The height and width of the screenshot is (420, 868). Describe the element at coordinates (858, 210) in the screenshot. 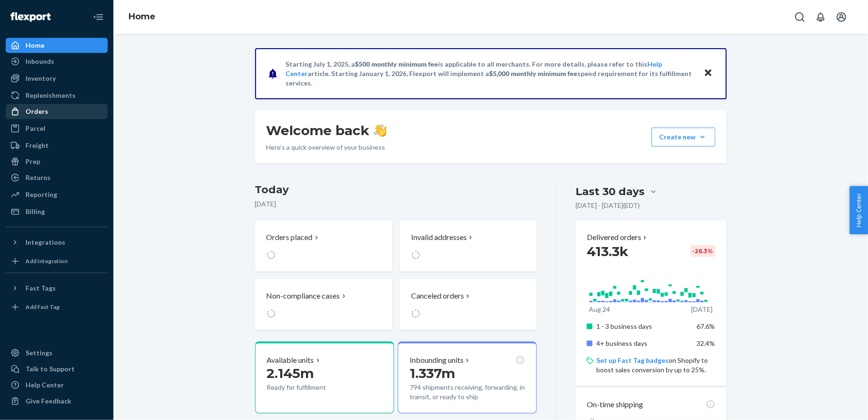

I see `button: Help Center` at that location.